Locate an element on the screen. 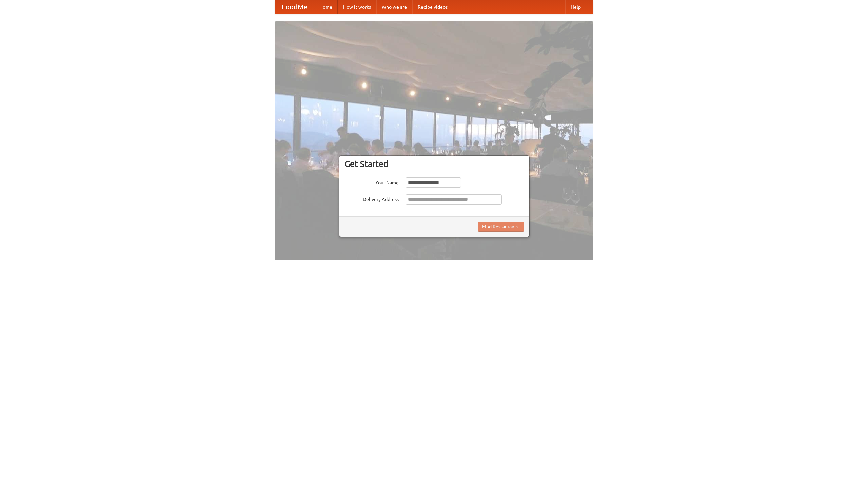 The image size is (868, 480). a: How it works is located at coordinates (357, 7).